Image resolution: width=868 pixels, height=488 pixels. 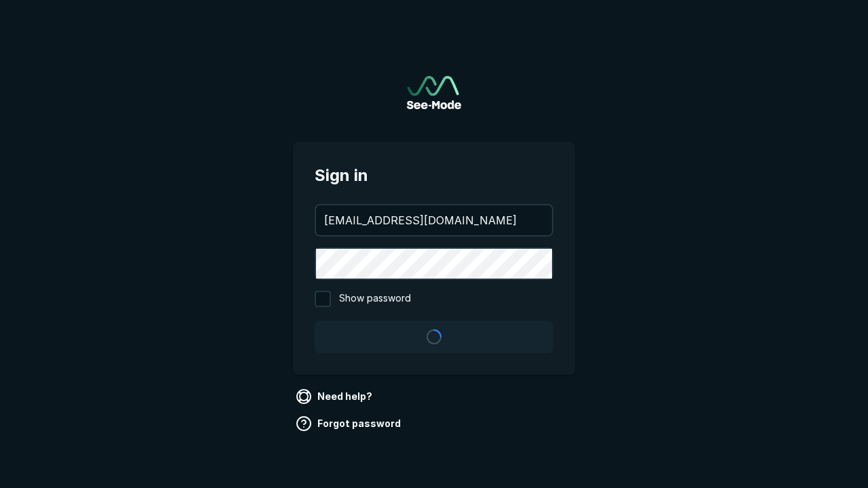 I want to click on input: your@email.com, so click(x=434, y=220).